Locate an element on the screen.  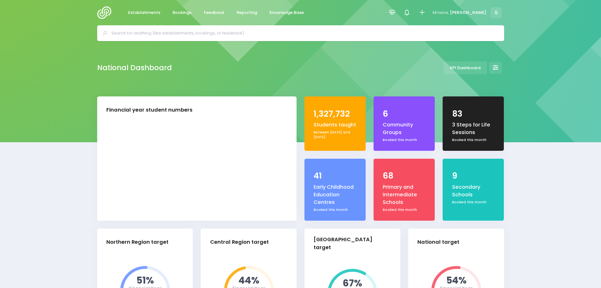
div: Financial year student numbers is located at coordinates (149, 110).